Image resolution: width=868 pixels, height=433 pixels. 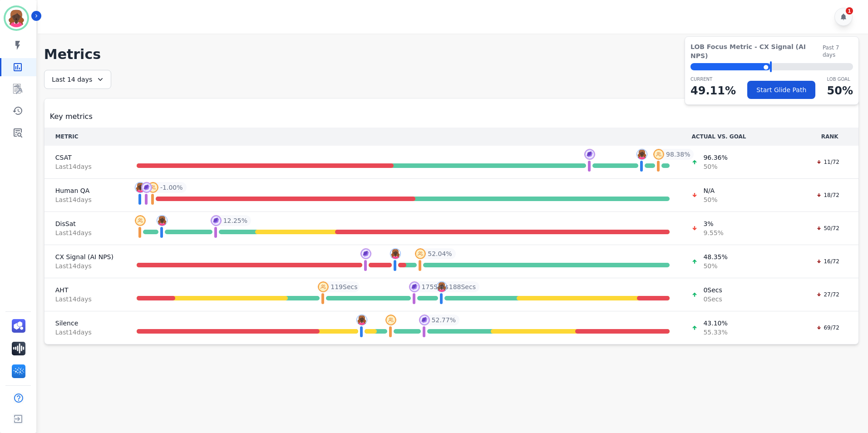 What do you see at coordinates (829, 136) in the screenshot?
I see `th: RANK` at bounding box center [829, 136].